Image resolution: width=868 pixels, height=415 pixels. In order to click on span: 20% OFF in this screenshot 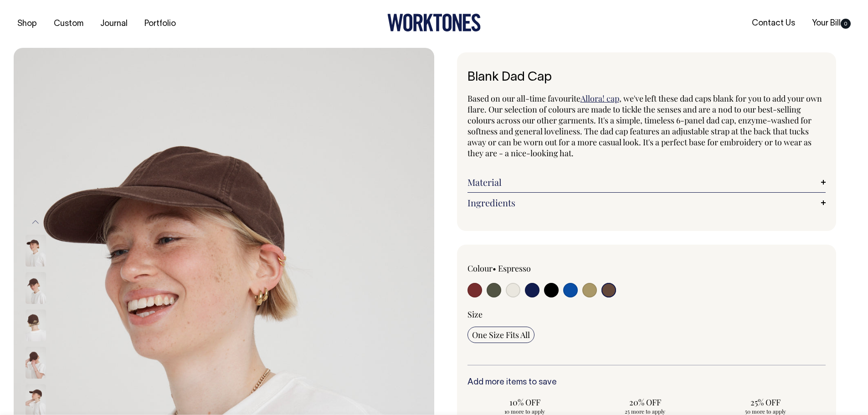, I will do `click(645, 402)`.